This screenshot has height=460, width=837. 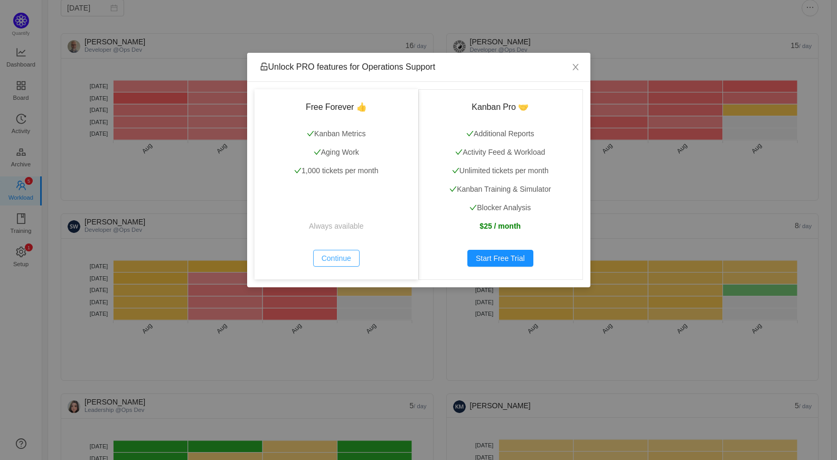 What do you see at coordinates (575, 67) in the screenshot?
I see `i: icon: close` at bounding box center [575, 67].